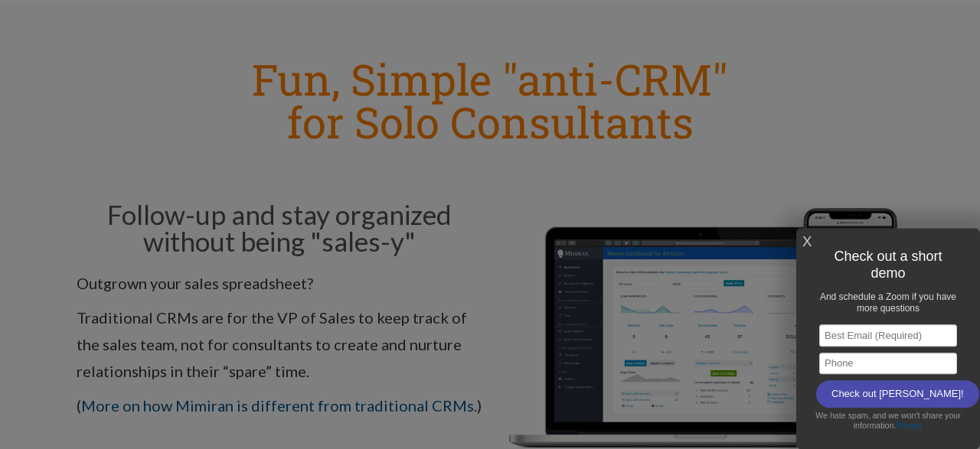  I want to click on h1: And schedule a Zoom if you have more questions, so click(888, 302).